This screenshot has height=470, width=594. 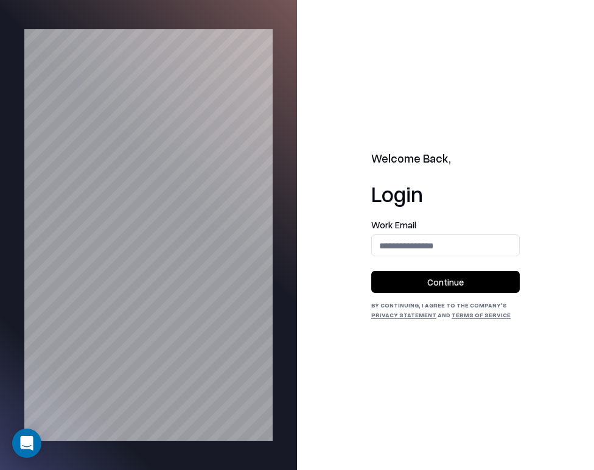 What do you see at coordinates (446, 310) in the screenshot?
I see `div: By continuing, I agree to the Company's and` at bounding box center [446, 310].